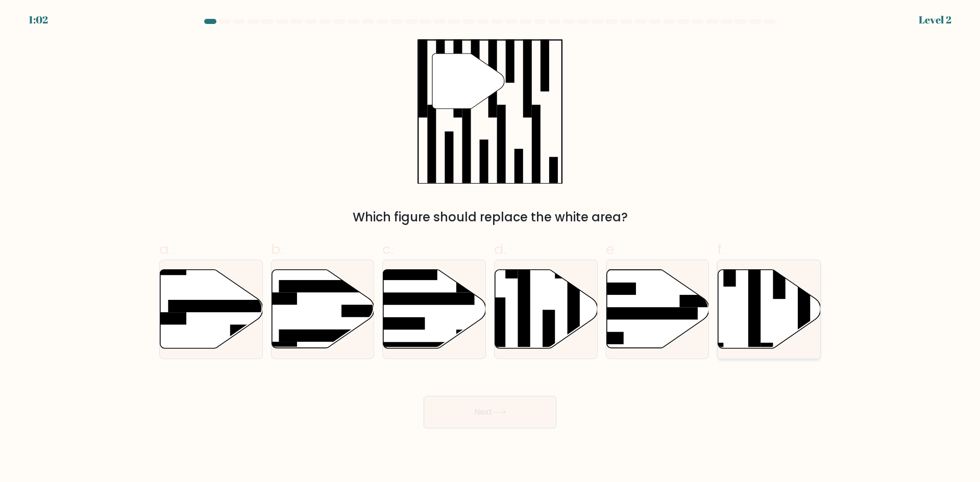  I want to click on span: f., so click(720, 249).